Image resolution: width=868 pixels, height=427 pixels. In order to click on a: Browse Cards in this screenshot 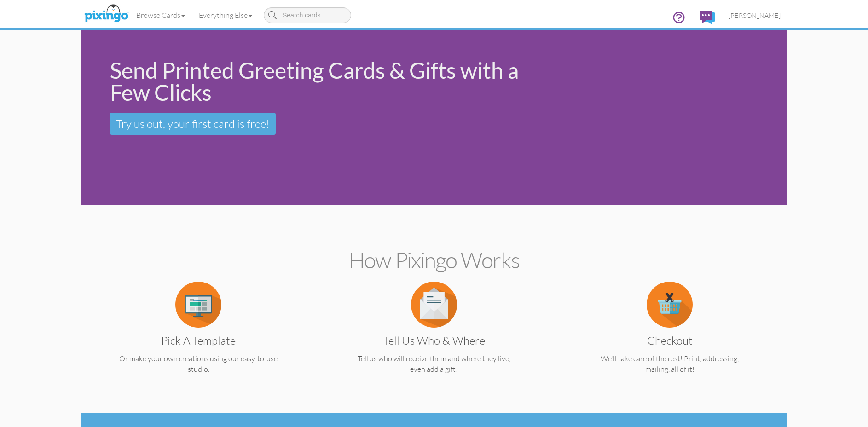, I will do `click(161, 15)`.